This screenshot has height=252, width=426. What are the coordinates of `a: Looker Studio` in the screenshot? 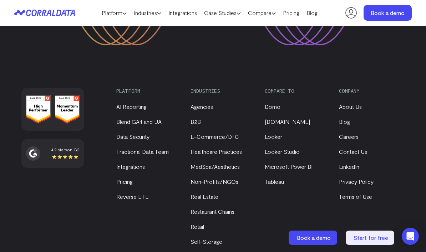 It's located at (282, 151).